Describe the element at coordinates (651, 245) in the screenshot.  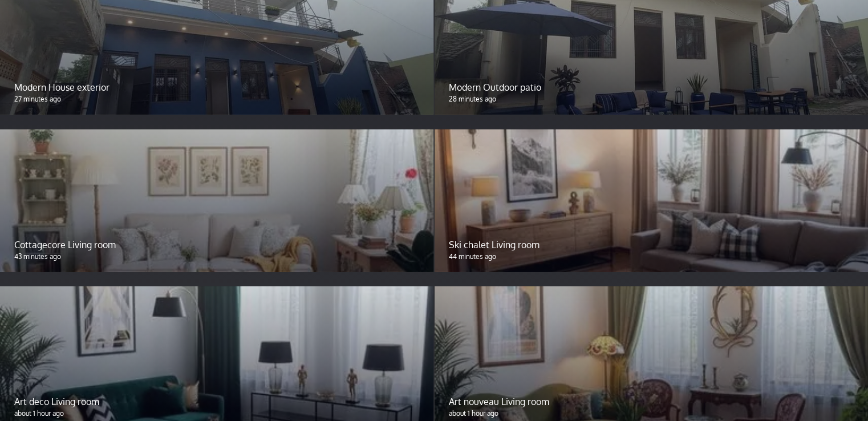
I see `p: Ski chalet Living room` at that location.